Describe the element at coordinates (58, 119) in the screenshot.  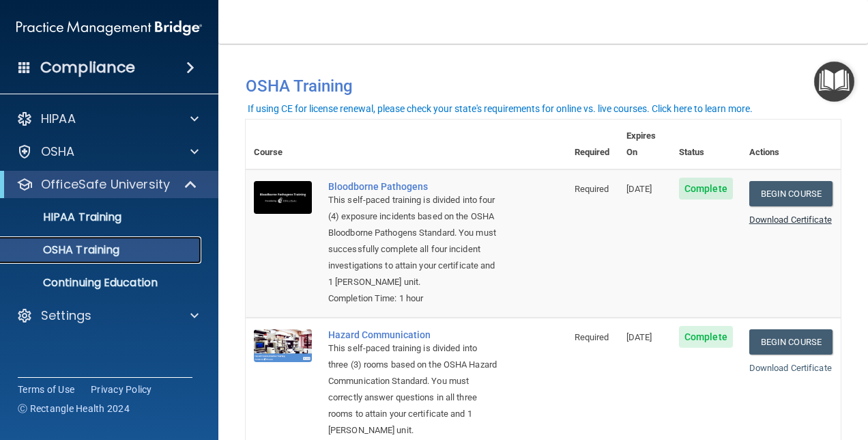
I see `p: HIPAA` at that location.